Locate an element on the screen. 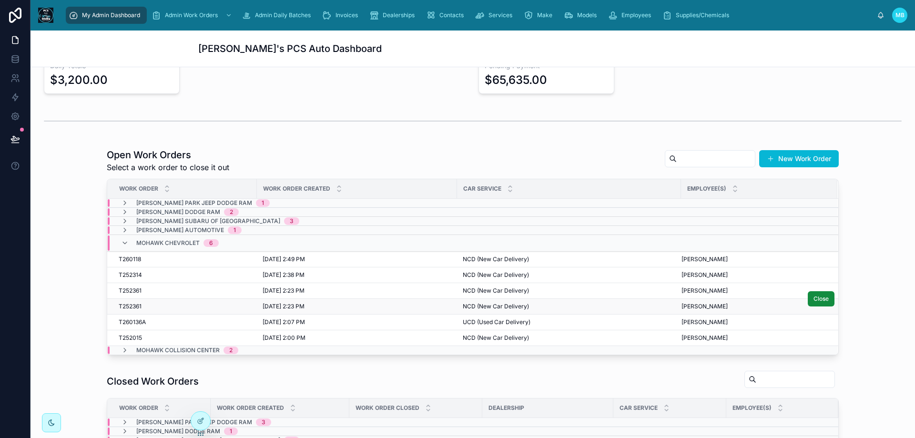  span: T260136A is located at coordinates (132, 322).